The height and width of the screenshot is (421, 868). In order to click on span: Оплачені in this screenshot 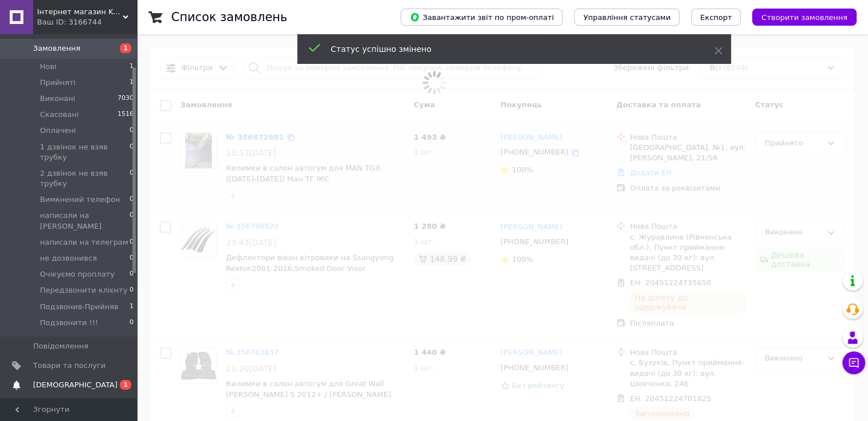, I will do `click(58, 130)`.